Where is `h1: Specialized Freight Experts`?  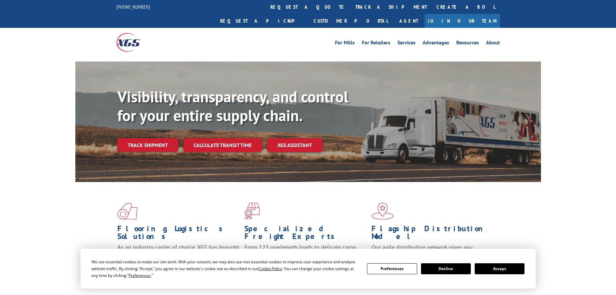
h1: Specialized Freight Experts is located at coordinates (306, 234).